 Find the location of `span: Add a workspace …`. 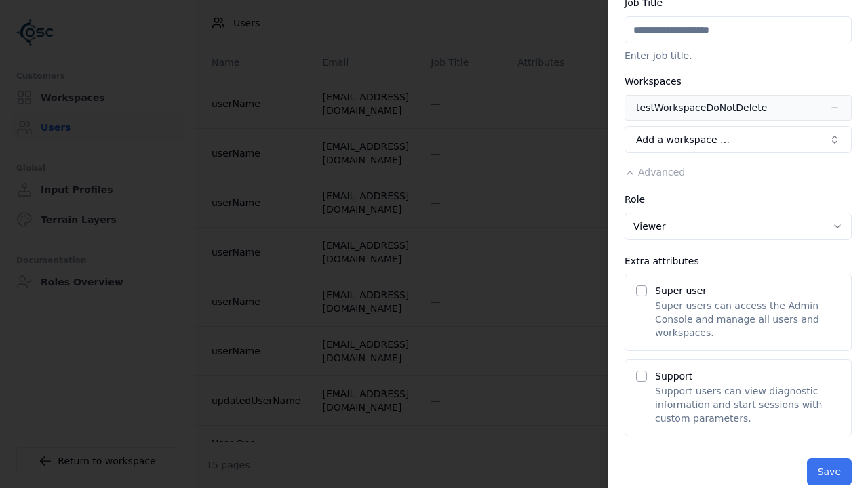

span: Add a workspace … is located at coordinates (682, 140).